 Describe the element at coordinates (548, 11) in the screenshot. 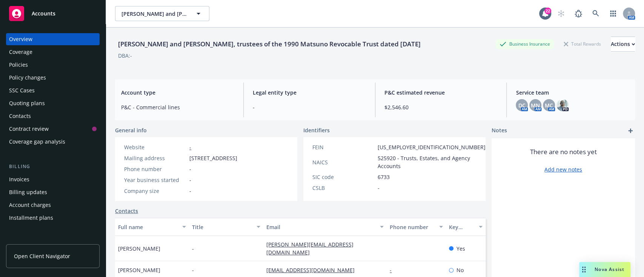

I see `div: 22` at that location.